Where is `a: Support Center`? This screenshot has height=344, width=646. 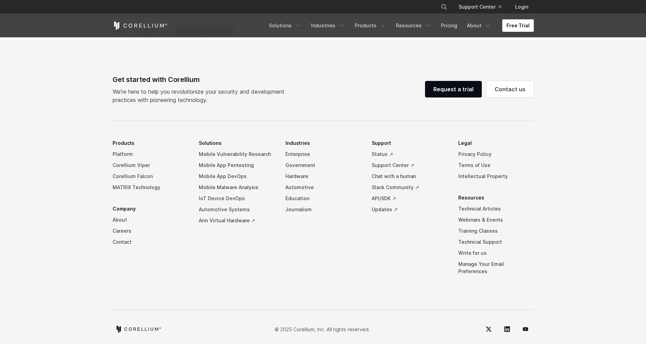 a: Support Center is located at coordinates (479, 7).